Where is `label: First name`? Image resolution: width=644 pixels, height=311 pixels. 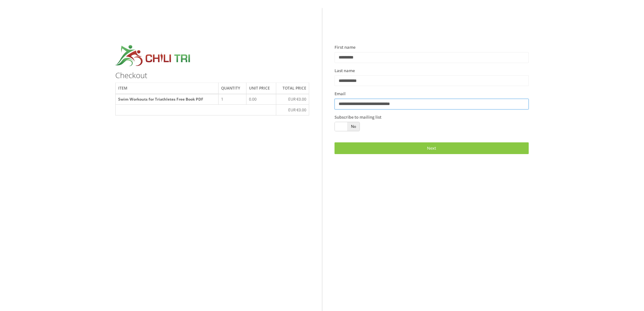 label: First name is located at coordinates (345, 47).